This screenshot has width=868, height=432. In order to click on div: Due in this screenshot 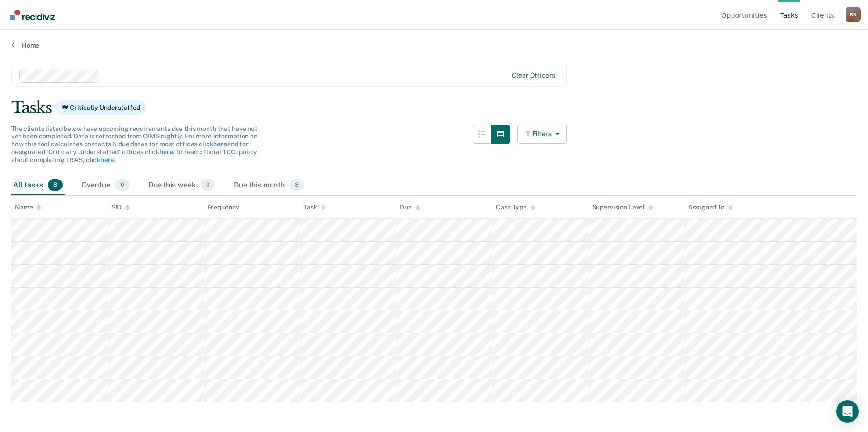, I will do `click(410, 207)`.